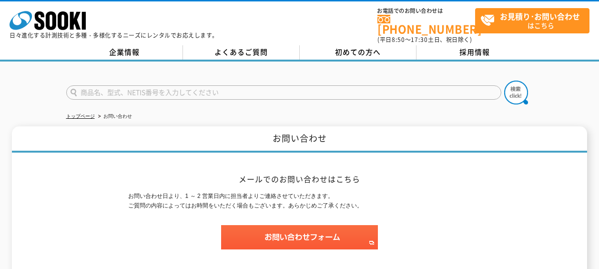 The image size is (599, 269). What do you see at coordinates (540, 16) in the screenshot?
I see `strong: お見積り･お問い合わせ` at bounding box center [540, 16].